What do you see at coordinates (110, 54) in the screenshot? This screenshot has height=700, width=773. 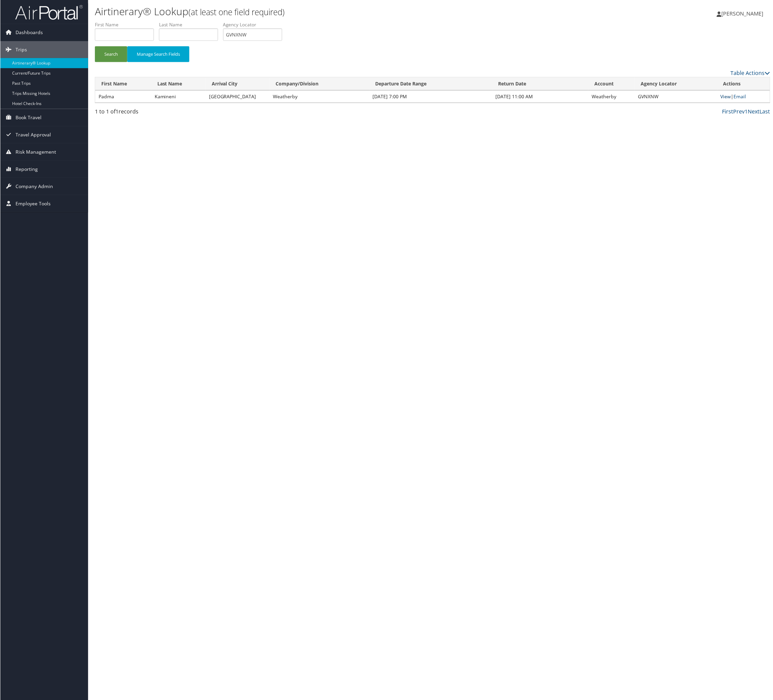 I see `button: Search` at bounding box center [110, 54].